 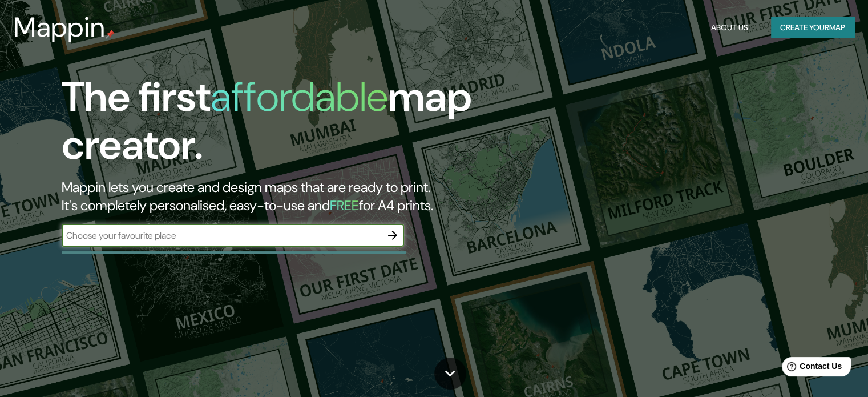 What do you see at coordinates (730, 27) in the screenshot?
I see `button: About Us` at bounding box center [730, 27].